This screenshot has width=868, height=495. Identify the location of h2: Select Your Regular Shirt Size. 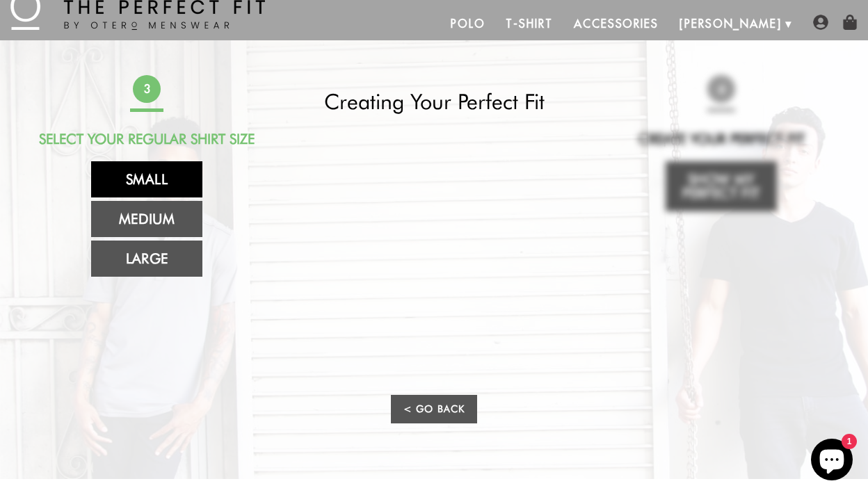
(147, 139).